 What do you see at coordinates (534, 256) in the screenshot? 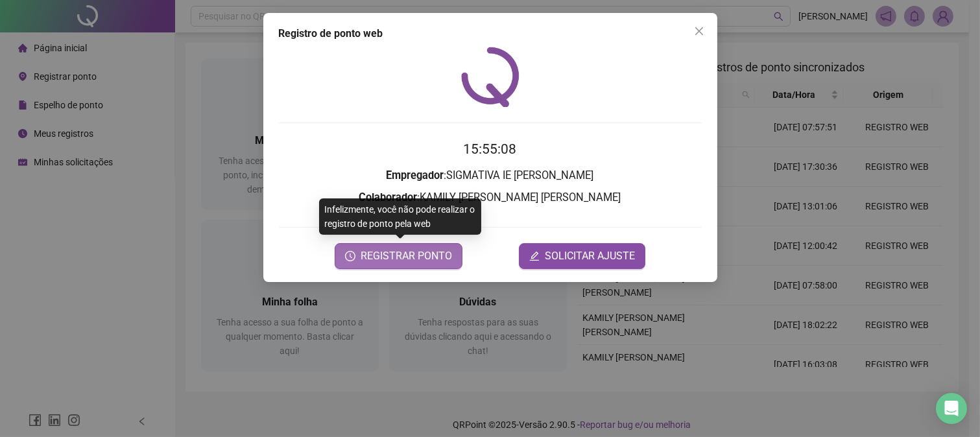
I see `span: edit` at bounding box center [534, 256].